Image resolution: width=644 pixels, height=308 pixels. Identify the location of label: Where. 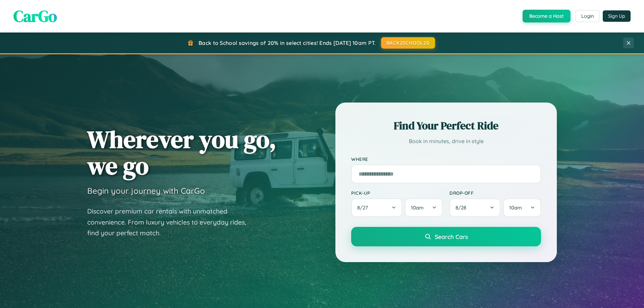
(446, 159).